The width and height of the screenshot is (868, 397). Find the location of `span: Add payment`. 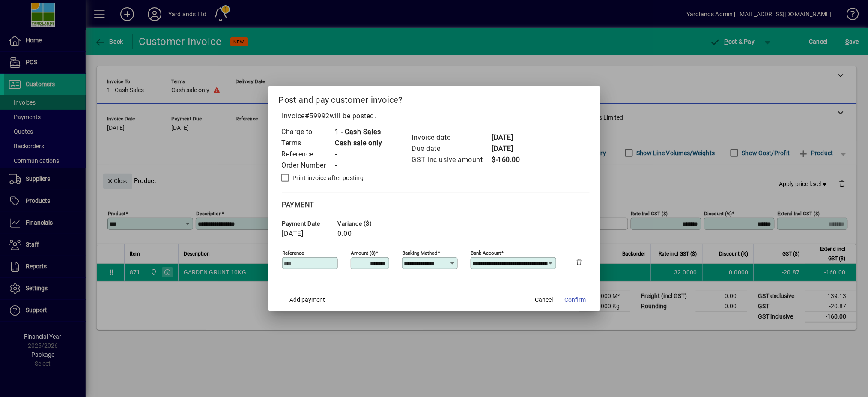

span: Add payment is located at coordinates (307, 300).